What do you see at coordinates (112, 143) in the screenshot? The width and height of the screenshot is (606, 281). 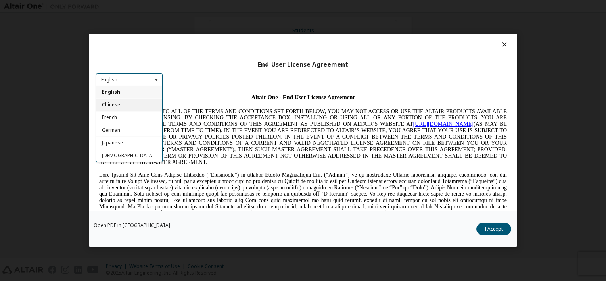 I see `span: Japanese` at bounding box center [112, 143].